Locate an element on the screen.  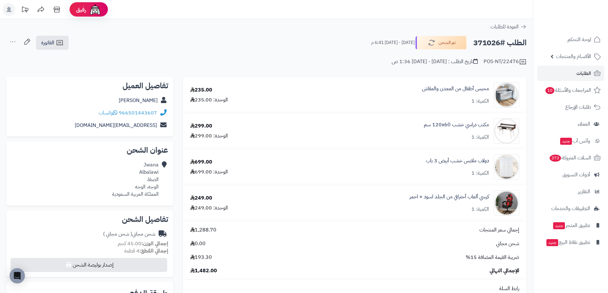
span: شحن مجاني is located at coordinates (507, 244).